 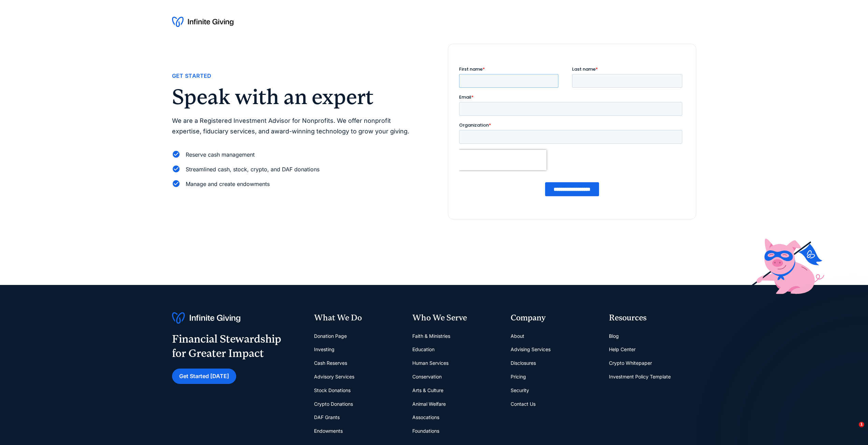 What do you see at coordinates (334, 376) in the screenshot?
I see `a: Advisory Services` at bounding box center [334, 376].